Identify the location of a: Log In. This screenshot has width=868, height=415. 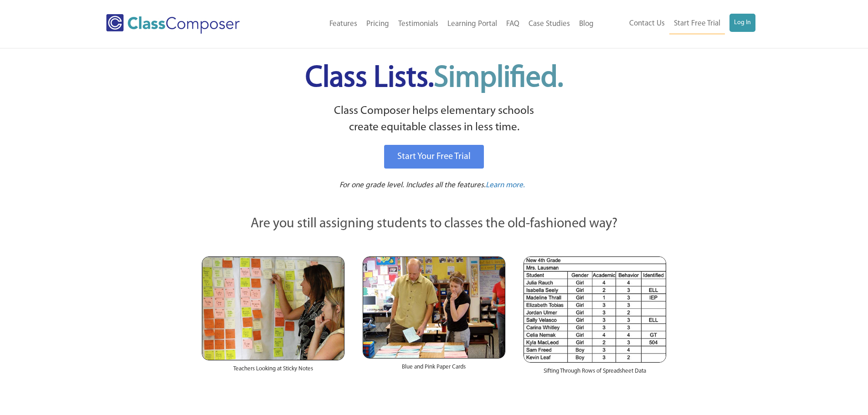
(743, 22).